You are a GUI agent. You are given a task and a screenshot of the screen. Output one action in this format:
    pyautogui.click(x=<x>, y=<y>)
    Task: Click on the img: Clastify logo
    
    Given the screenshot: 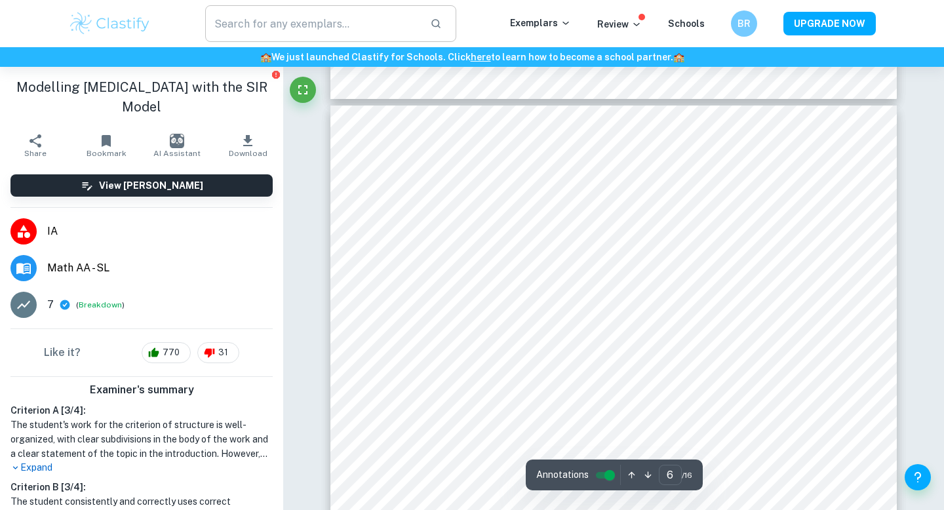 What is the action you would take?
    pyautogui.click(x=109, y=24)
    